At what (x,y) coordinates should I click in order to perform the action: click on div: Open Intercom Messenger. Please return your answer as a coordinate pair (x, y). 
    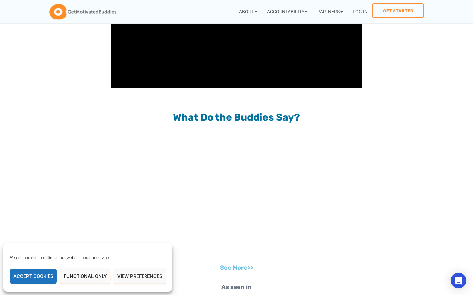
    Looking at the image, I should click on (458, 281).